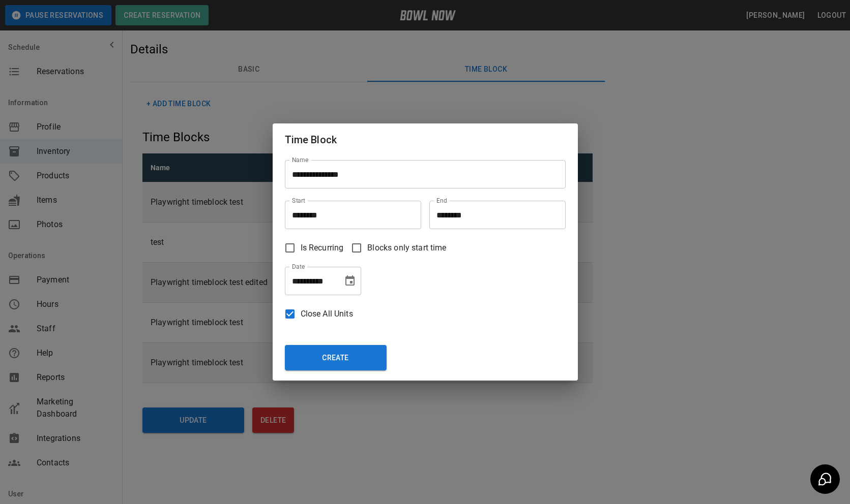 This screenshot has height=504, width=850. What do you see at coordinates (326, 314) in the screenshot?
I see `span: Close All Units` at bounding box center [326, 314].